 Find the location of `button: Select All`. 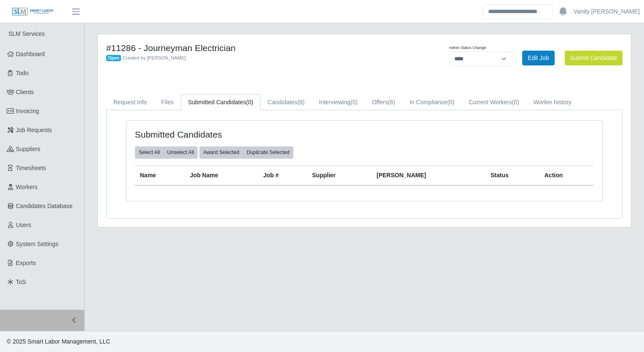

button: Select All is located at coordinates (149, 152).